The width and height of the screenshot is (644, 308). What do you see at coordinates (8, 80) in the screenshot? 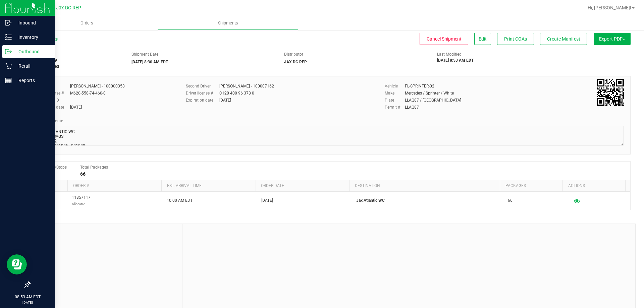
I see `inline-svg: Reports` at bounding box center [8, 80].